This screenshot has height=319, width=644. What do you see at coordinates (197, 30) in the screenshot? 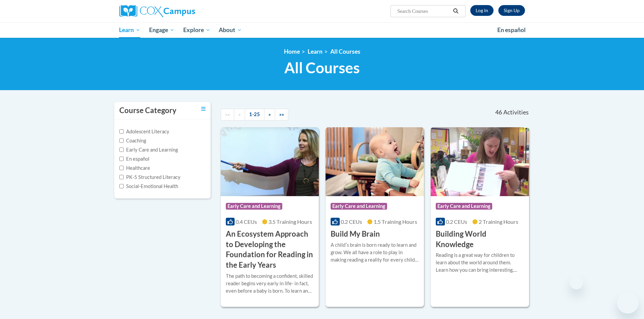
I see `span: Explore` at bounding box center [197, 30].